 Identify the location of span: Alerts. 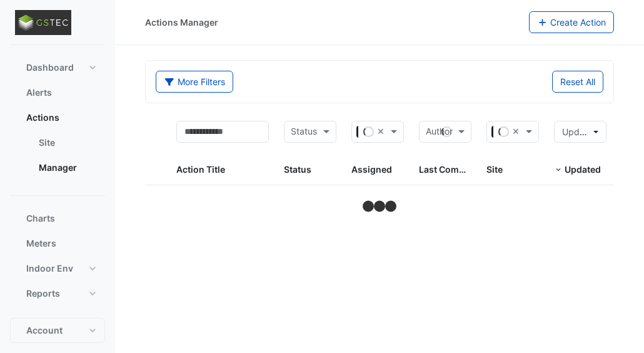
(39, 93).